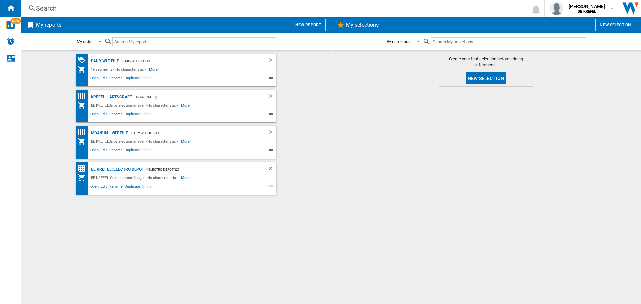 This screenshot has width=641, height=304. Describe the element at coordinates (399, 41) in the screenshot. I see `div: By name asc.` at that location.